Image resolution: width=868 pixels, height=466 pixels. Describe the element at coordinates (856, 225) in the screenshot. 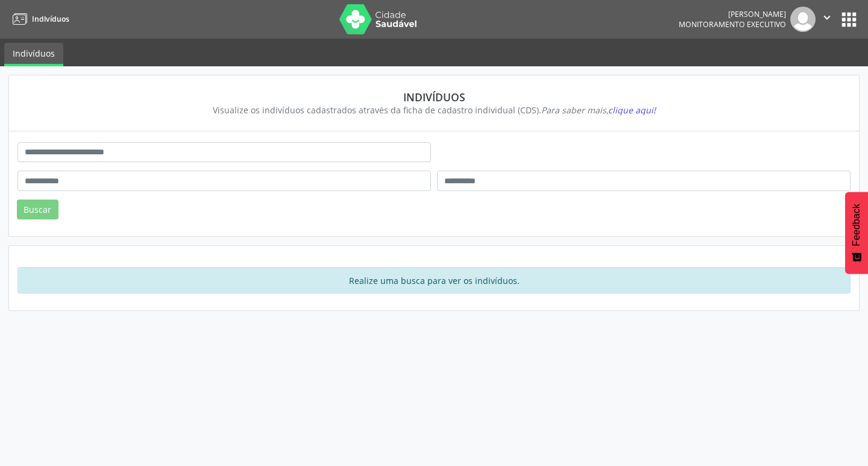

I see `span: Feedback` at that location.